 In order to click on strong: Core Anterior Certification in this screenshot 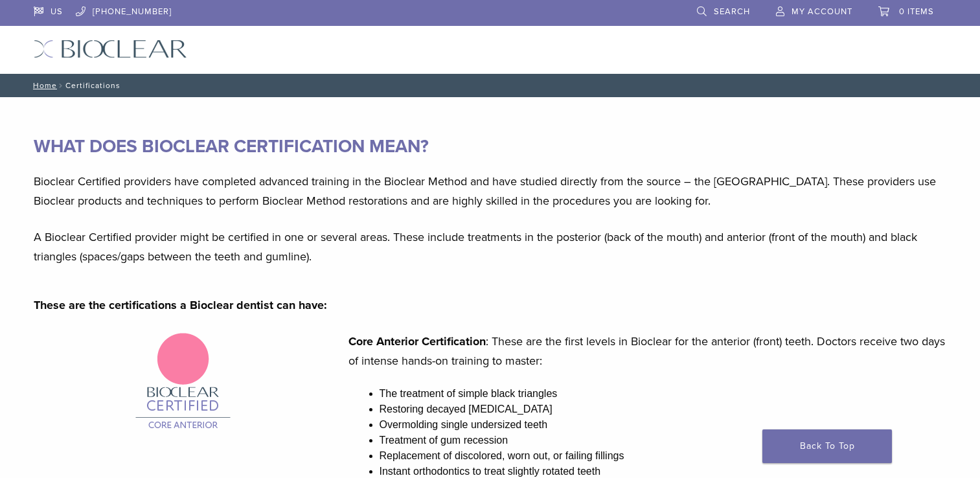, I will do `click(417, 341)`.